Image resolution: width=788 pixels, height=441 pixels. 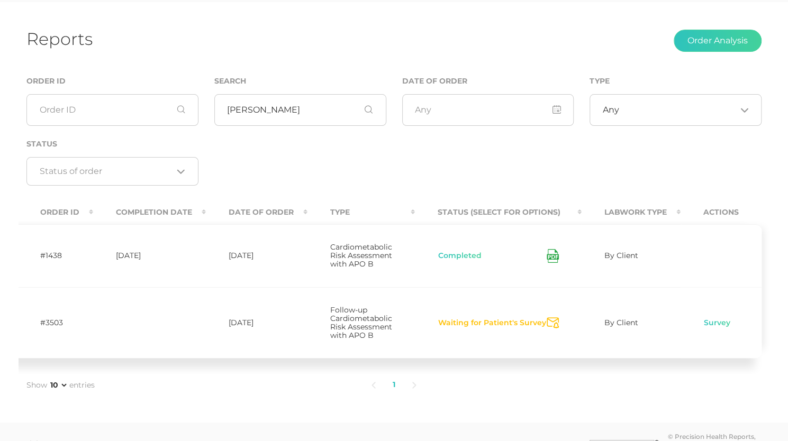 I want to click on th: Order ID : activate to sort column ascending, so click(x=55, y=212).